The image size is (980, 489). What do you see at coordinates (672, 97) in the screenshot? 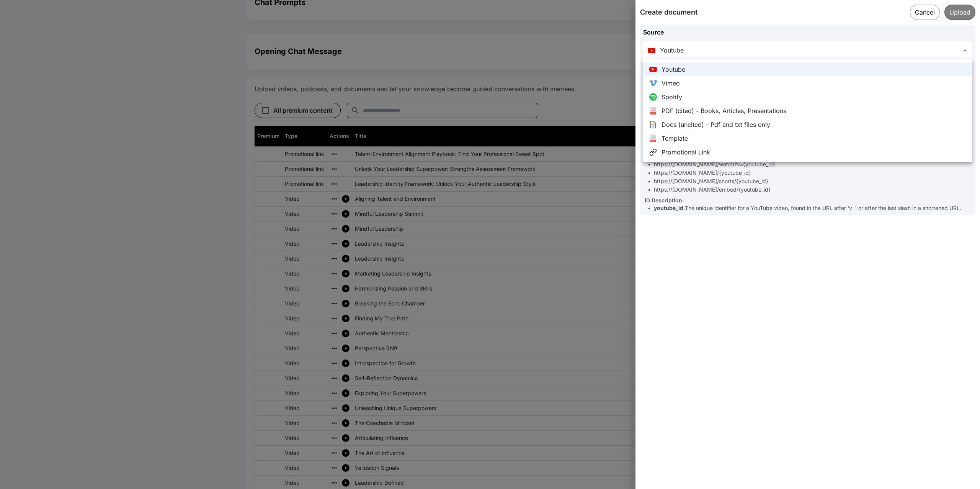
I see `div: Spotify` at bounding box center [672, 97].